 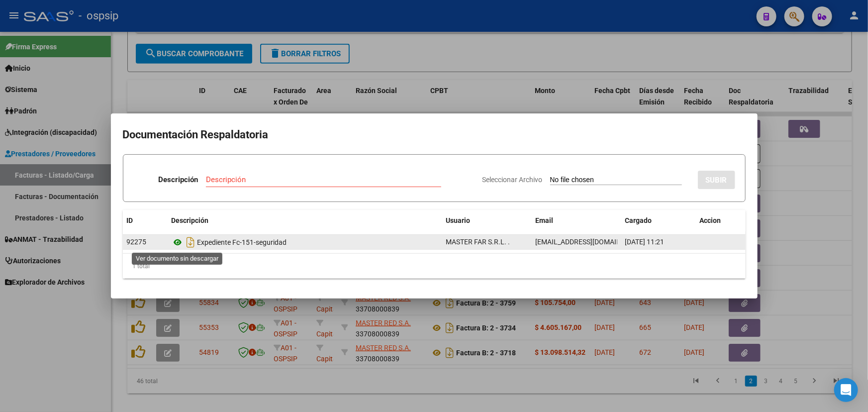 I want to click on span: MASTER FAR S.R.L. ., so click(x=478, y=241).